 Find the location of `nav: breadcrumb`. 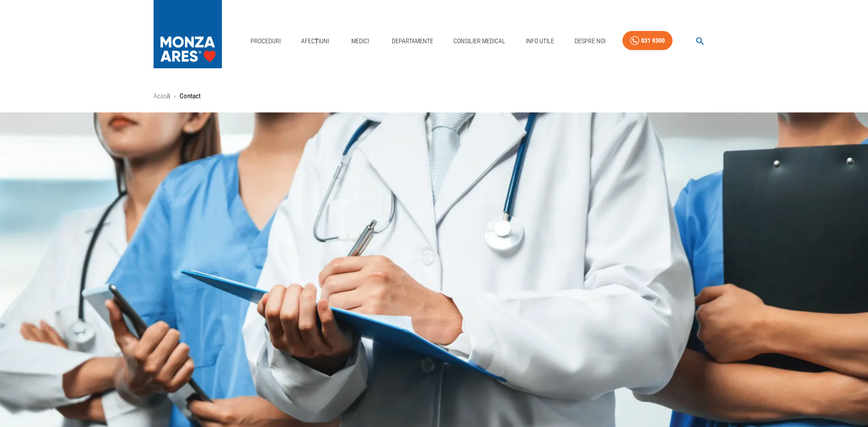

nav: breadcrumb is located at coordinates (434, 96).